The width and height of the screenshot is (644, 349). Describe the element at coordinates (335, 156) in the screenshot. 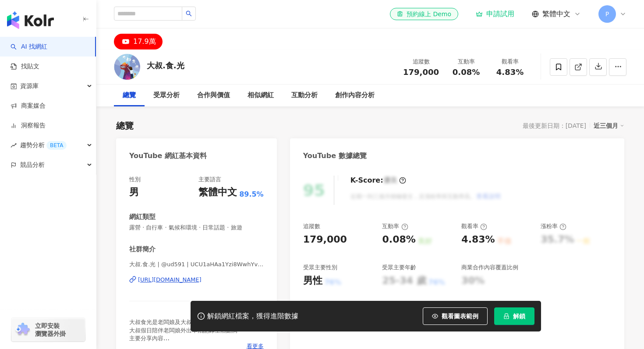

I see `div: YouTube 數據總覽` at that location.